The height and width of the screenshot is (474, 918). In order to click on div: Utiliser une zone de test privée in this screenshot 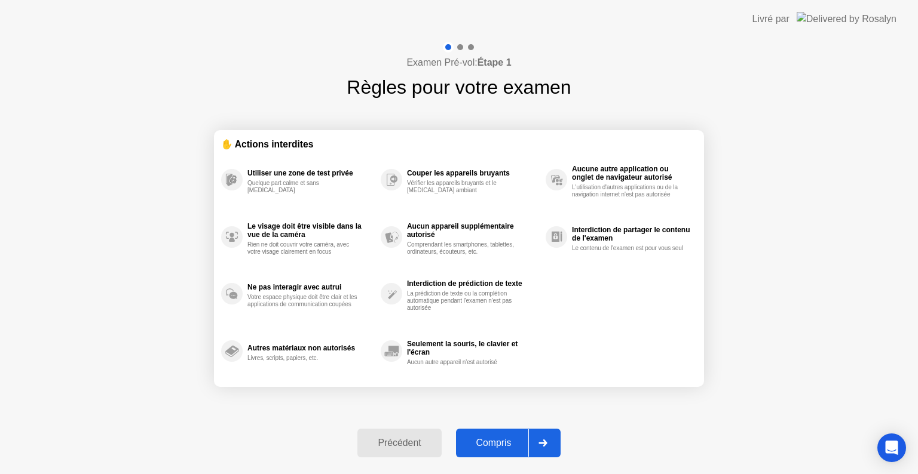, I will do `click(311, 173)`.